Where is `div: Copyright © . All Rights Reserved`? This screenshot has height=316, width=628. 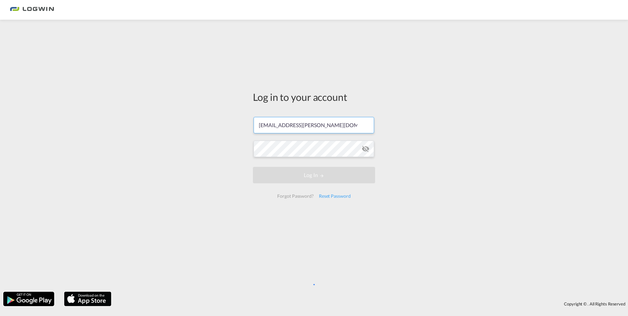 div: Copyright © . All Rights Reserved is located at coordinates (371, 304).